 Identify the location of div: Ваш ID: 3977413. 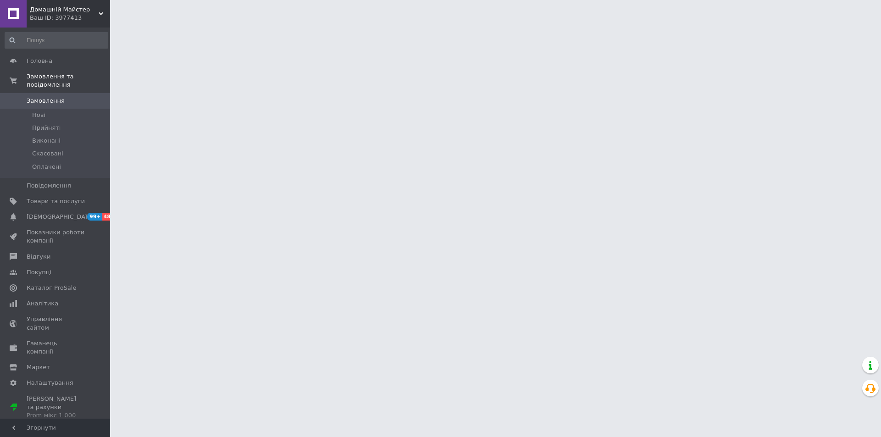
(70, 18).